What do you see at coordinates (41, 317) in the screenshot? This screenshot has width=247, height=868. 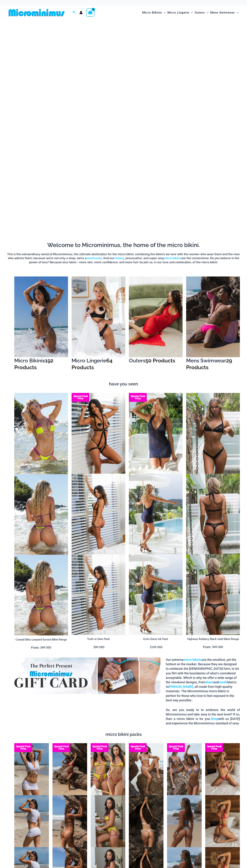 I see `img: Micro Bikinis` at bounding box center [41, 317].